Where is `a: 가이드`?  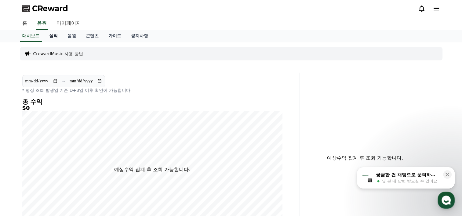
a: 가이드 is located at coordinates (115, 36).